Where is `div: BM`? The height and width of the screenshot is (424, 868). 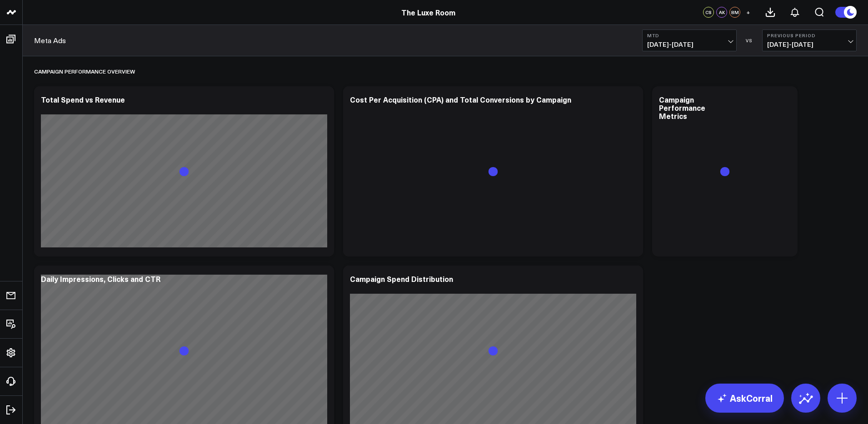
div: BM is located at coordinates (734, 12).